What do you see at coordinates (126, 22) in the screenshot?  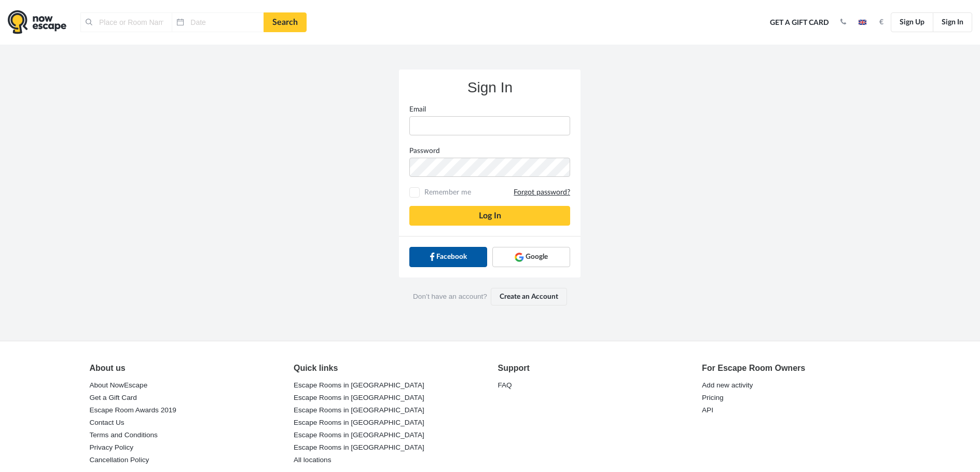 I see `input: Place or Room Name` at bounding box center [126, 22].